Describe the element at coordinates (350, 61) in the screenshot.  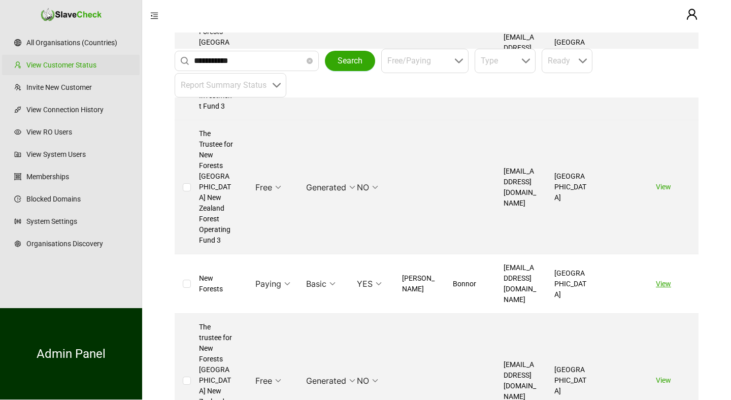
I see `span: Search` at that location.